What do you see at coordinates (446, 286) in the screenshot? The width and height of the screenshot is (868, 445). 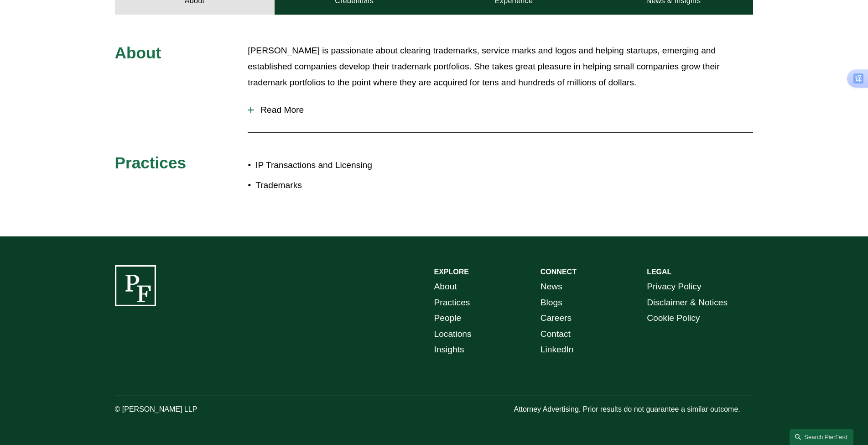 I see `a: About` at bounding box center [446, 286].